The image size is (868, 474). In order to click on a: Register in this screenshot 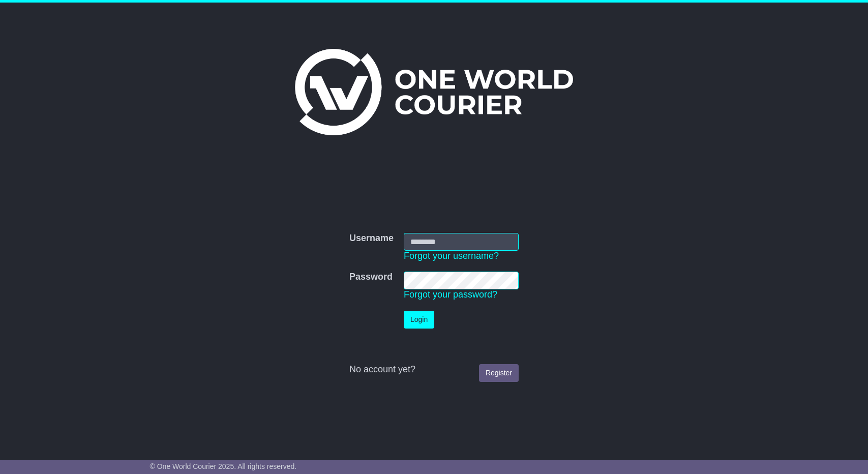, I will do `click(499, 373)`.